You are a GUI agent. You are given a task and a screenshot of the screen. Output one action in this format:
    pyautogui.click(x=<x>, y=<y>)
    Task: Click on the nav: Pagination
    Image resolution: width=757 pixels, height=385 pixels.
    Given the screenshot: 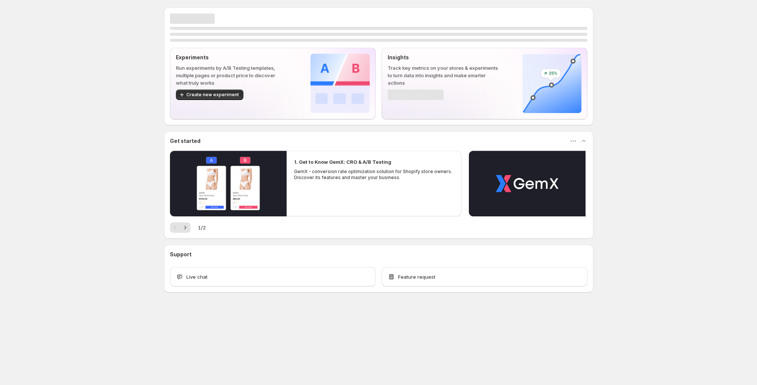 What is the action you would take?
    pyautogui.click(x=180, y=227)
    